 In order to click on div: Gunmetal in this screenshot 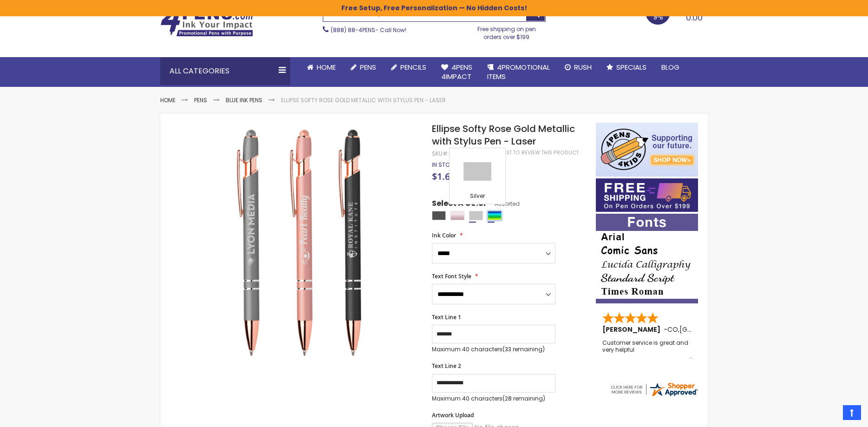, I will do `click(439, 215)`.